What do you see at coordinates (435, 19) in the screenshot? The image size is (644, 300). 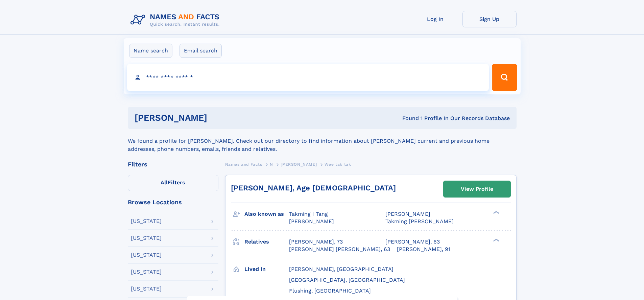 I see `a: Log In` at bounding box center [435, 19].